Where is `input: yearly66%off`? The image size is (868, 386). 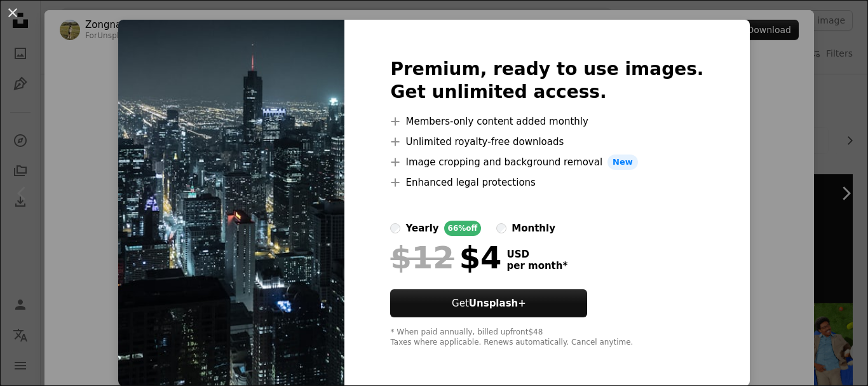
input: yearly66%off is located at coordinates (395, 228).